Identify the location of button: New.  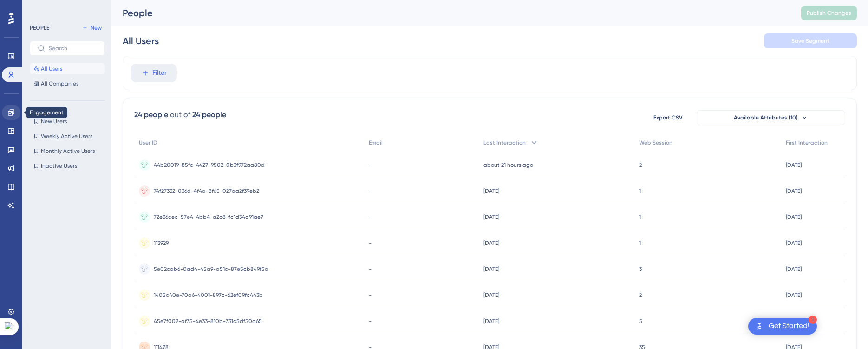
(92, 28).